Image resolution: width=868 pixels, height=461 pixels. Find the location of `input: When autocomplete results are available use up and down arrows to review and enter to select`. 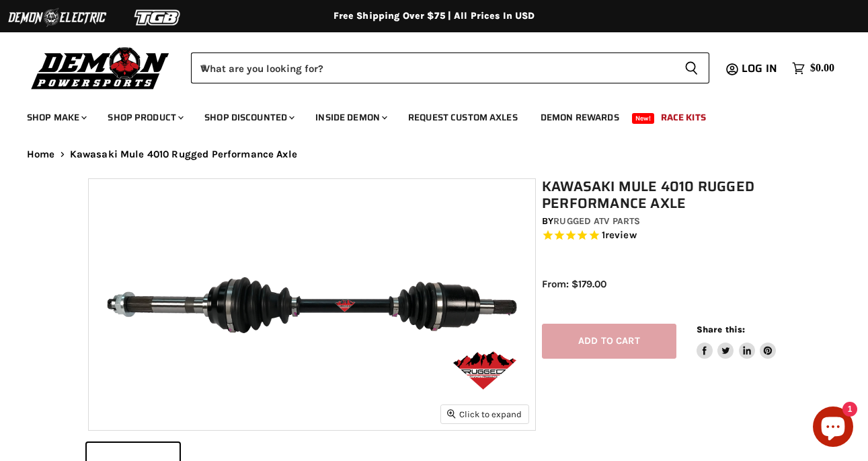

input: When autocomplete results are available use up and down arrows to review and enter to select is located at coordinates (433, 68).